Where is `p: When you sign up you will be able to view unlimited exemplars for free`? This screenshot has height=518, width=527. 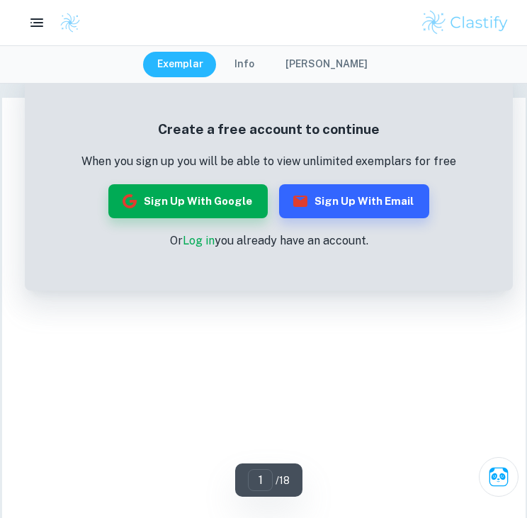 p: When you sign up you will be able to view unlimited exemplars for free is located at coordinates (269, 162).